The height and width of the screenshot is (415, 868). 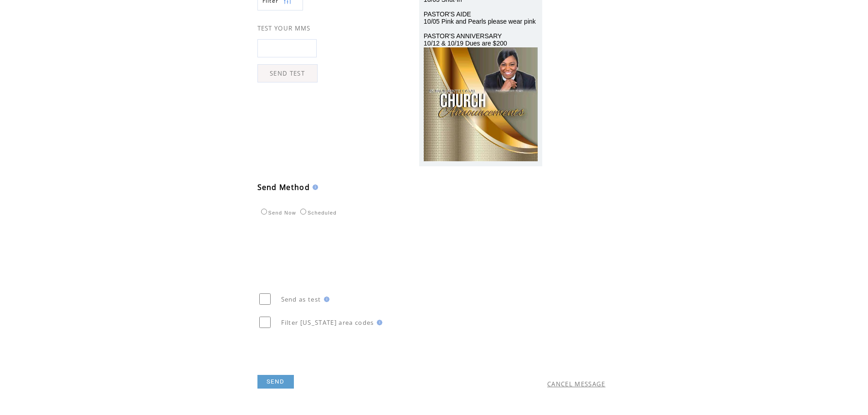 I want to click on input: Send Now, so click(x=264, y=211).